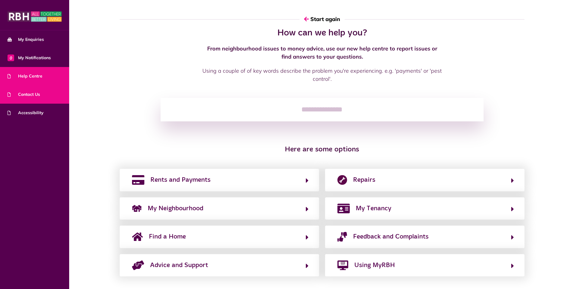  What do you see at coordinates (179, 265) in the screenshot?
I see `span: Advice and Support` at bounding box center [179, 265].